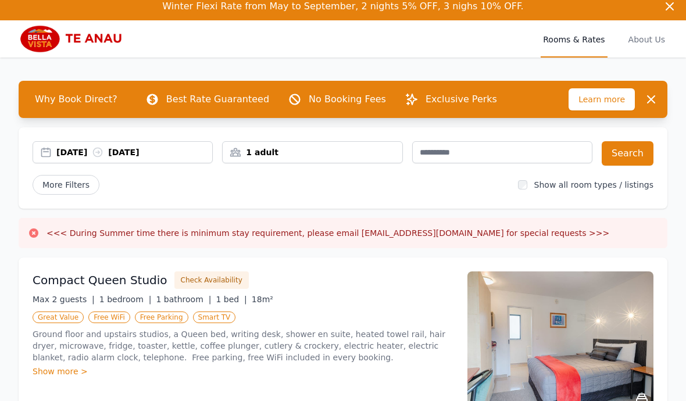 This screenshot has width=686, height=401. What do you see at coordinates (66, 185) in the screenshot?
I see `span: More Filters` at bounding box center [66, 185].